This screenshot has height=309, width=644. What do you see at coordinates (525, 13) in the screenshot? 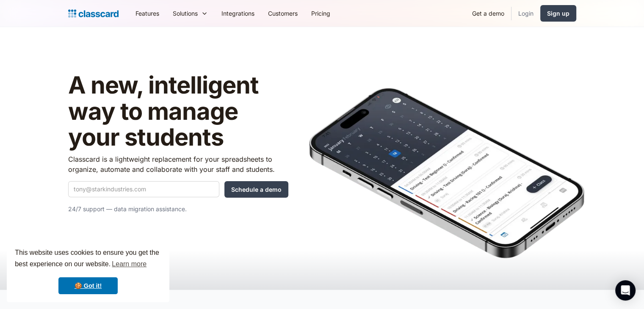
I see `a: Login` at bounding box center [525, 13].